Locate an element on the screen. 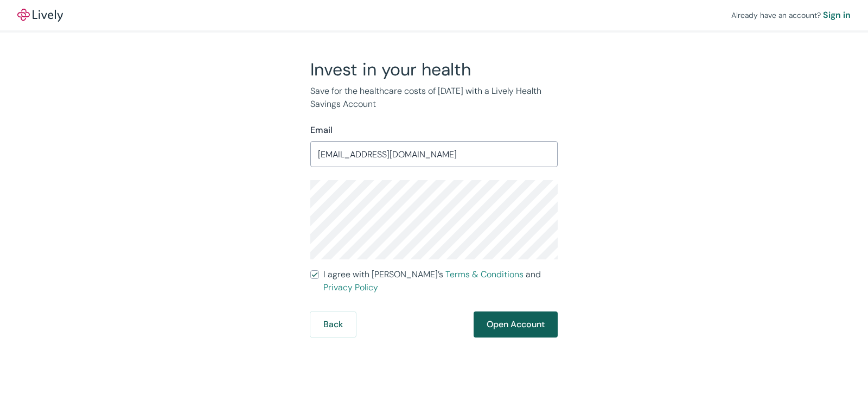 The height and width of the screenshot is (401, 868). button: Back is located at coordinates (333, 325).